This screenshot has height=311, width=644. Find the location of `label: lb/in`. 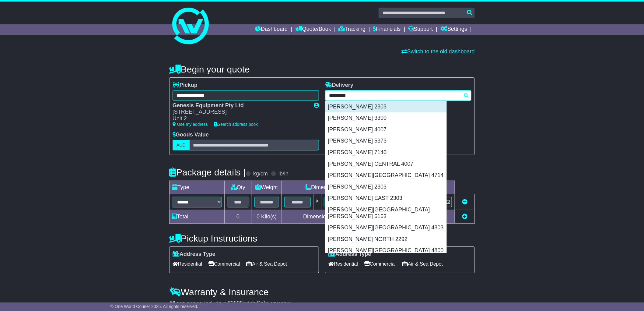

label: lb/in is located at coordinates (283, 174).